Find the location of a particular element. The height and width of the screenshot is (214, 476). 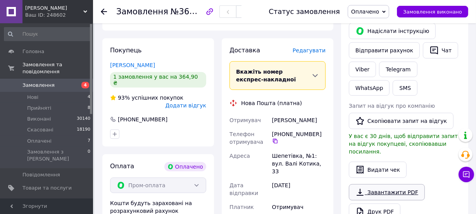

button: Чат is located at coordinates (441, 50).